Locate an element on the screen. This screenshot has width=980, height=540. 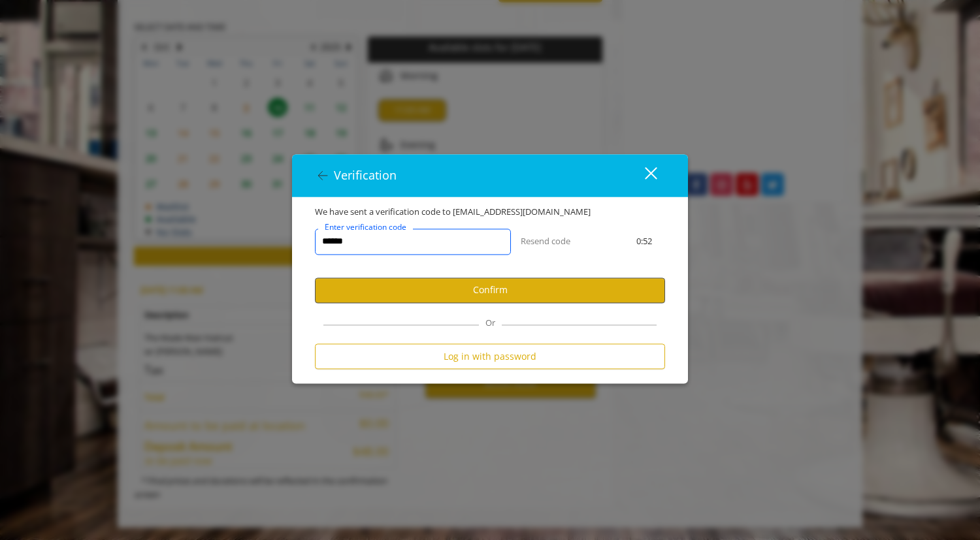
input: verificationCodeText is located at coordinates (412, 242).